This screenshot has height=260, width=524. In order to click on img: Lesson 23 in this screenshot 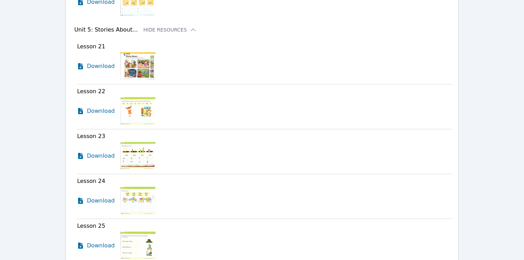, I will do `click(138, 155)`.